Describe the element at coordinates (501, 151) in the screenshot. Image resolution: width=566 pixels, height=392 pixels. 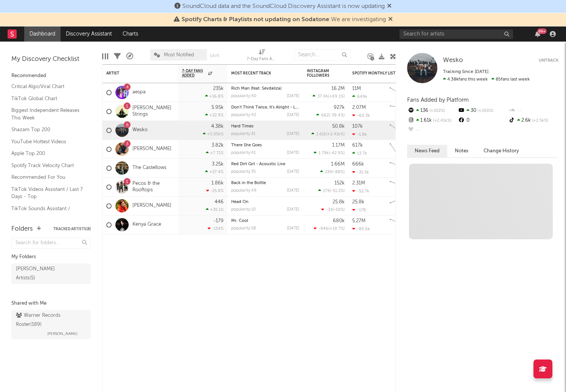
I see `button: Change History` at that location.